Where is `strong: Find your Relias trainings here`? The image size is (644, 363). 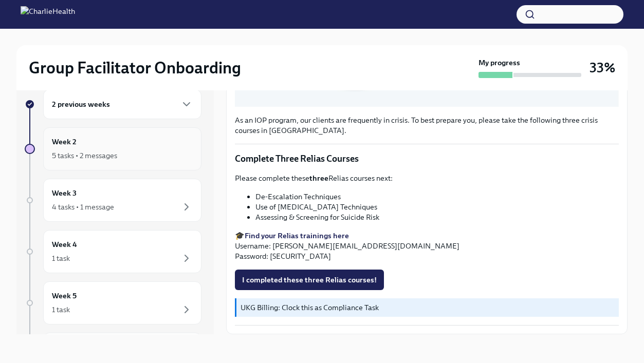
strong: Find your Relias trainings here is located at coordinates (296, 236).